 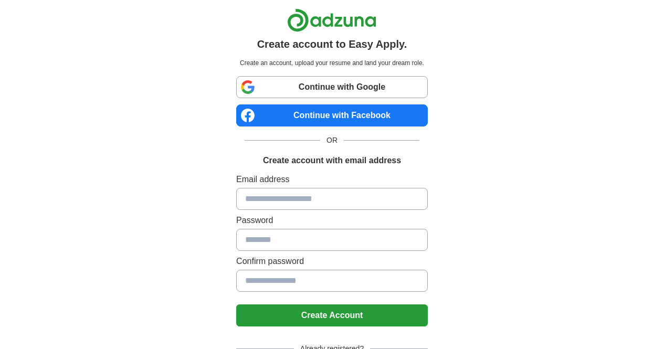 I want to click on h1: Create account to Easy Apply., so click(x=332, y=44).